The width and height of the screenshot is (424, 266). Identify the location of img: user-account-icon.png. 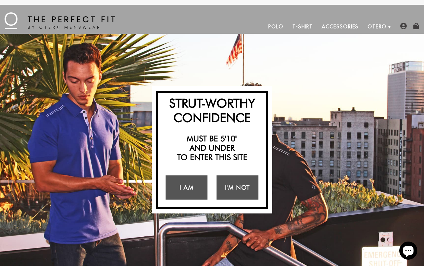
(404, 26).